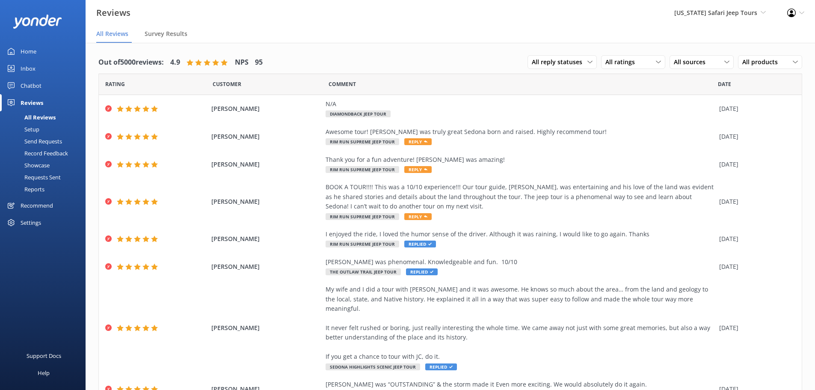 Image resolution: width=815 pixels, height=390 pixels. What do you see at coordinates (242, 62) in the screenshot?
I see `h4: NPS` at bounding box center [242, 62].